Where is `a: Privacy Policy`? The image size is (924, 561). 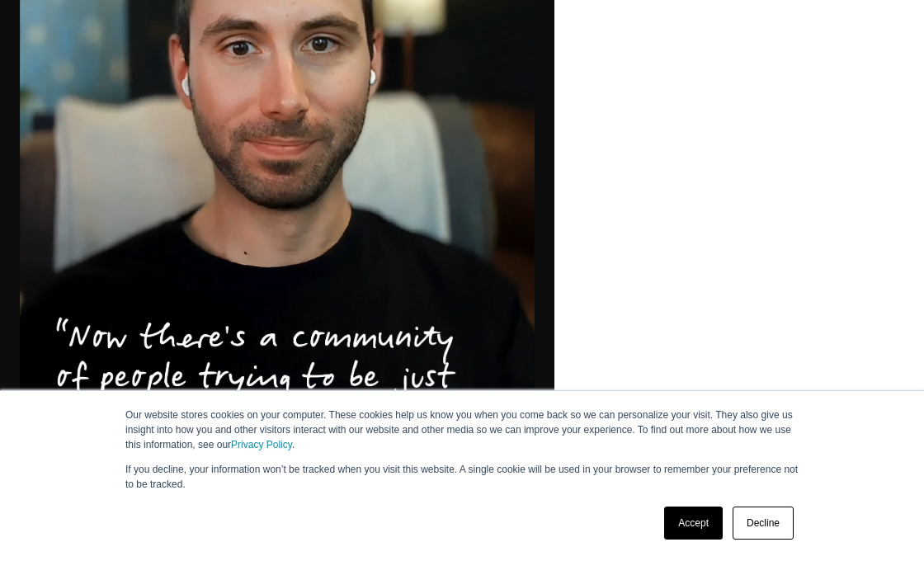 a: Privacy Policy is located at coordinates (262, 445).